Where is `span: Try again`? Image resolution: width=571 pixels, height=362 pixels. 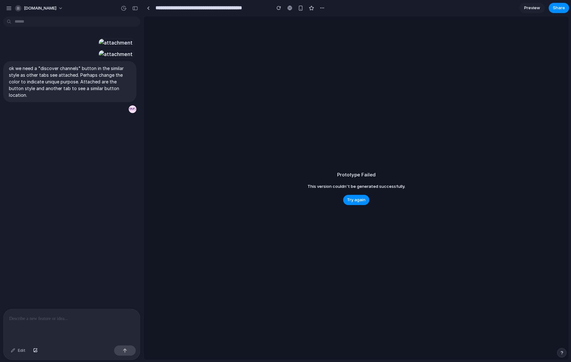
span: Try again is located at coordinates (356, 200).